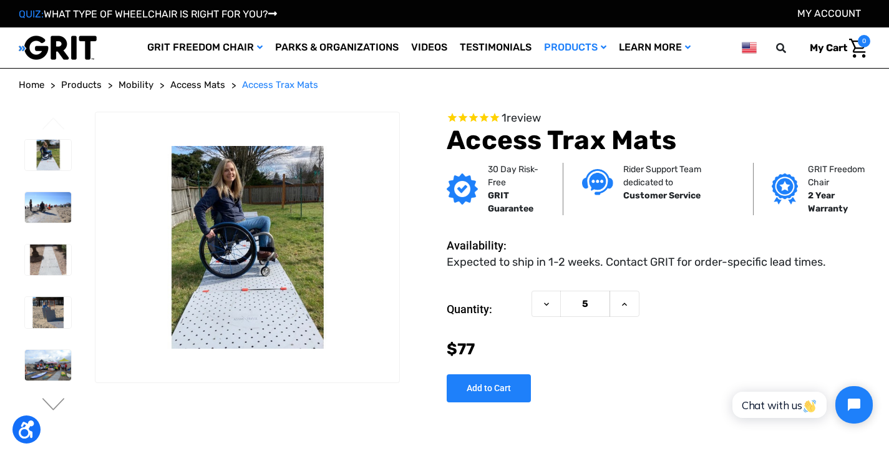  What do you see at coordinates (429, 47) in the screenshot?
I see `a: Videos` at bounding box center [429, 47].